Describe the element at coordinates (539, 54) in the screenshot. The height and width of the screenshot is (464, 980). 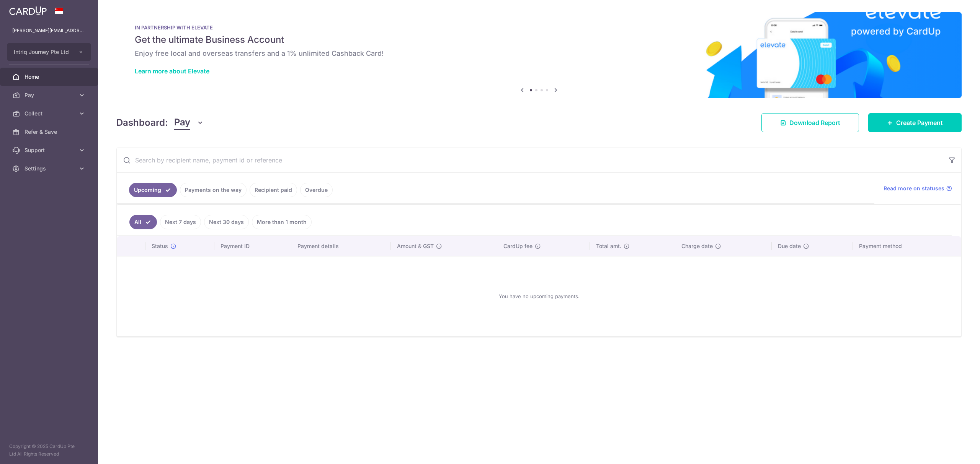
I see `h6: Enjoy free local and overseas transfers and a 1% unlimited Cashback Card!` at that location.